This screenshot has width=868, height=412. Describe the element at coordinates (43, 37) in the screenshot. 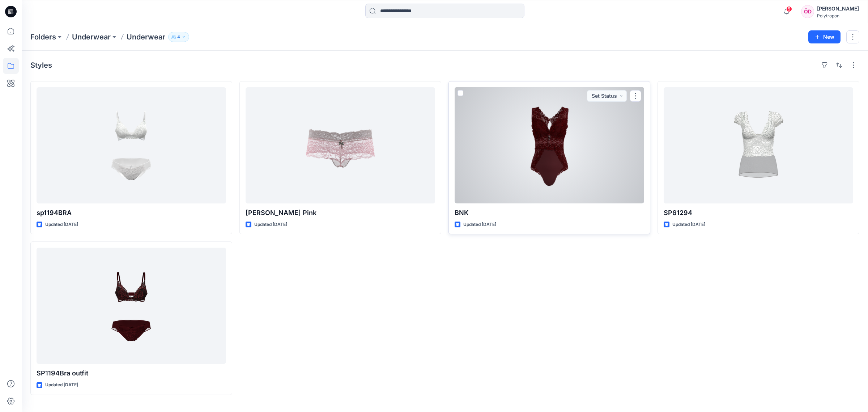

I see `p: Folders` at that location.